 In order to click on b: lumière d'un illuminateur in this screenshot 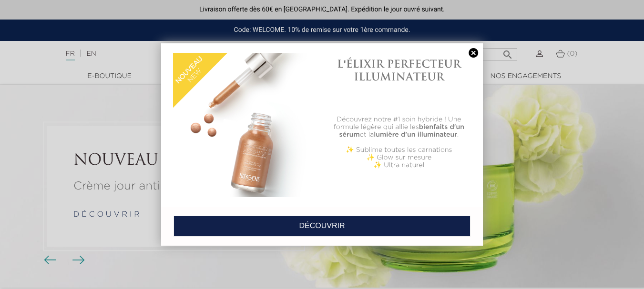, I will do `click(416, 134)`.